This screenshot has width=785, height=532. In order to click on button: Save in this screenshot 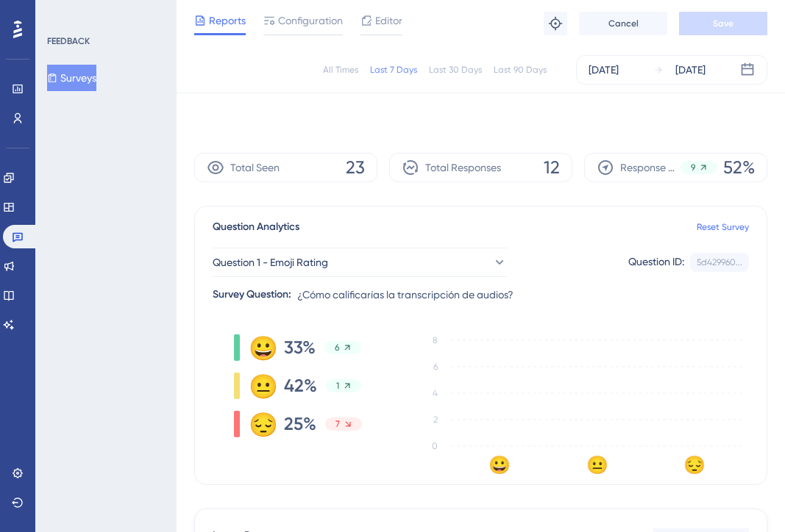, I will do `click(723, 24)`.